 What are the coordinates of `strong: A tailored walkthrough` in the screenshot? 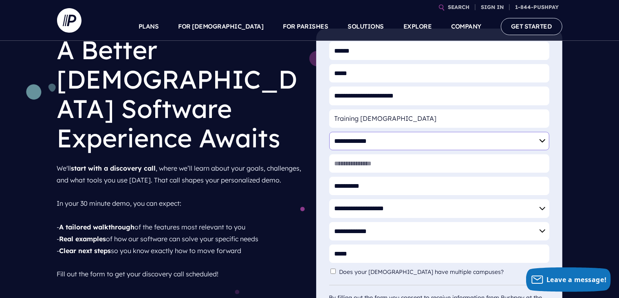 It's located at (97, 227).